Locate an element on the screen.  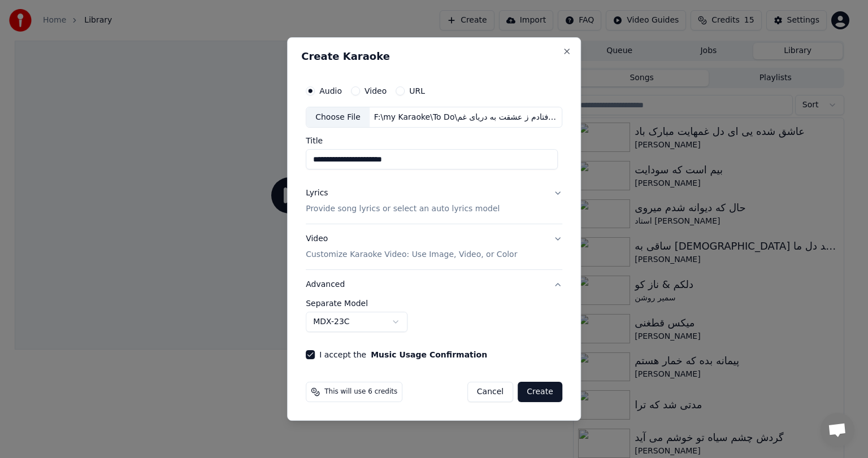
div: Lyrics is located at coordinates (317, 194).